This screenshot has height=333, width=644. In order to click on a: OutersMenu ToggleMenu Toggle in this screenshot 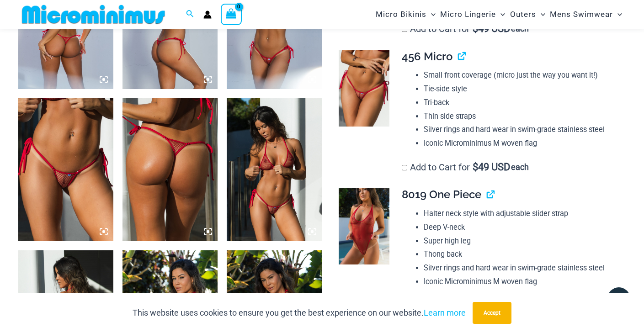, I will do `click(528, 14)`.